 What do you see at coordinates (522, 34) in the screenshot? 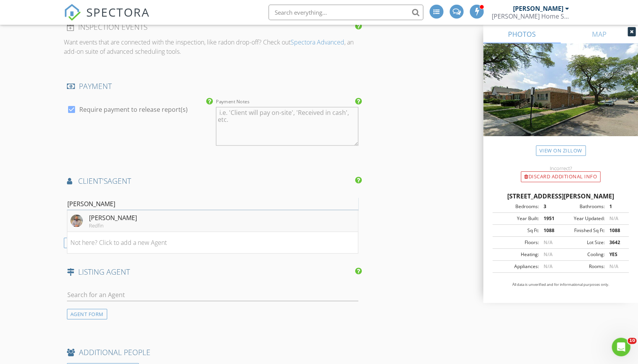
I see `a: PHOTOS` at bounding box center [522, 34].